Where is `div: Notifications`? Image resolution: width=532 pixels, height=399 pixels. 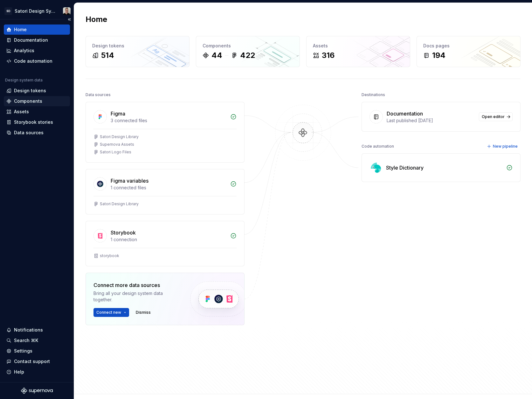 div: Notifications is located at coordinates (28, 330).